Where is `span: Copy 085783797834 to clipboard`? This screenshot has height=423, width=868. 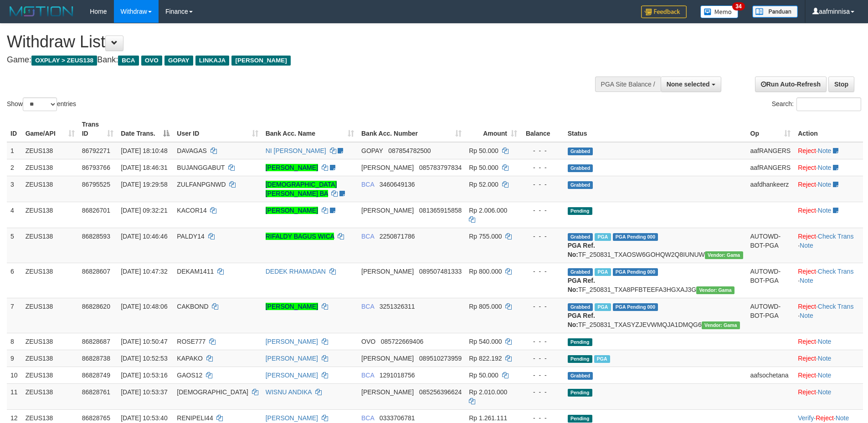
span: Copy 085783797834 to clipboard is located at coordinates (440, 167).